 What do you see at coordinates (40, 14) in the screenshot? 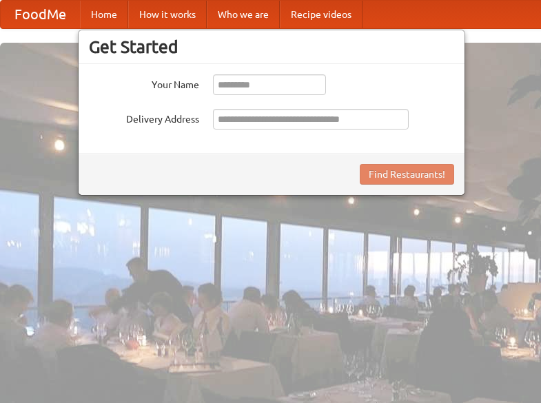
I see `a: FoodMe` at bounding box center [40, 14].